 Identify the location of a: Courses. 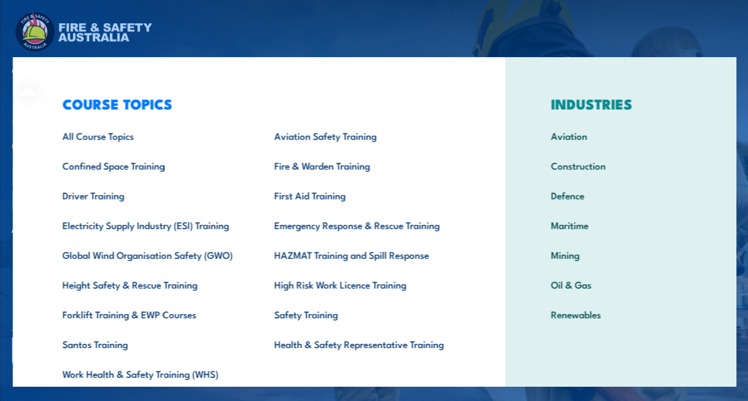
(29, 71).